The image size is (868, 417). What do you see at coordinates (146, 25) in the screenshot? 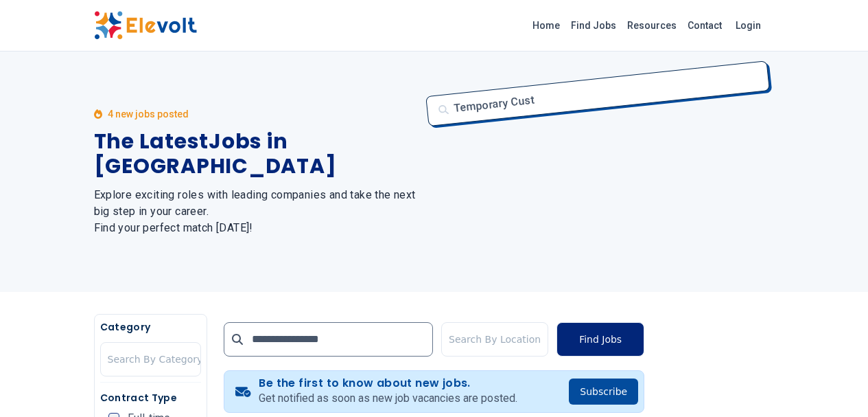
I see `img: Elevolt` at bounding box center [146, 25].